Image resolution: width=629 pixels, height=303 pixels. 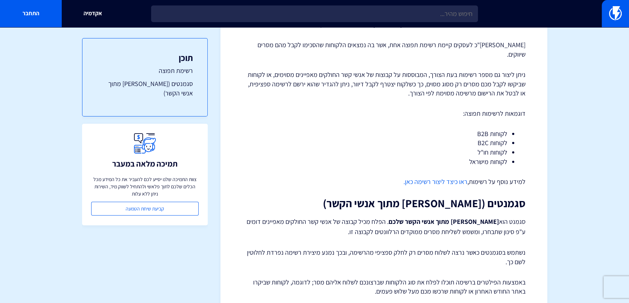 I want to click on input: חיפוש מהיר..., so click(x=314, y=14).